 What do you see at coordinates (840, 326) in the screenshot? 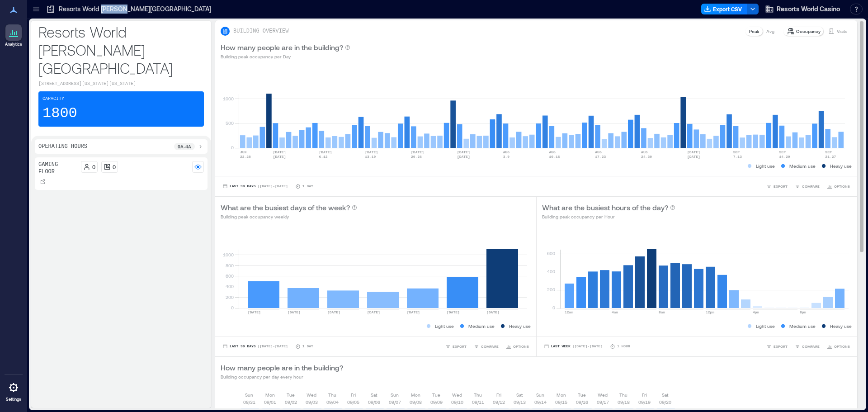
I see `p: Heavy use` at bounding box center [840, 326].